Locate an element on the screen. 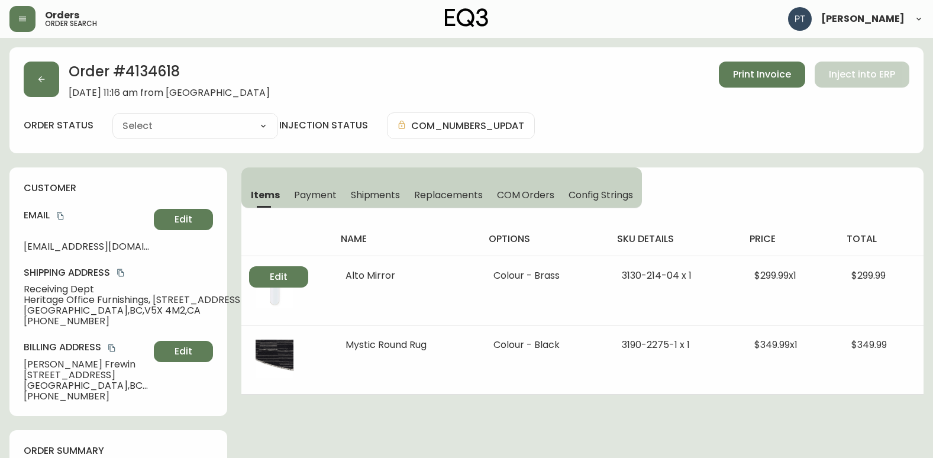 This screenshot has height=458, width=933. h4: sku details is located at coordinates (674, 239).